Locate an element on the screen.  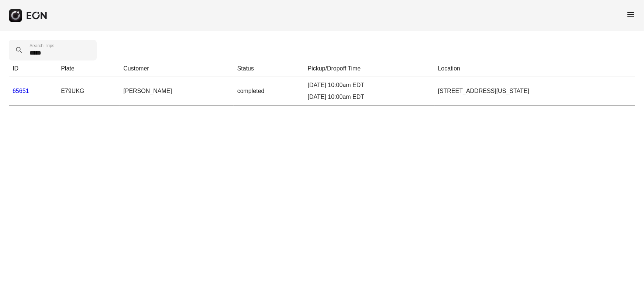
span: menu is located at coordinates (631, 14).